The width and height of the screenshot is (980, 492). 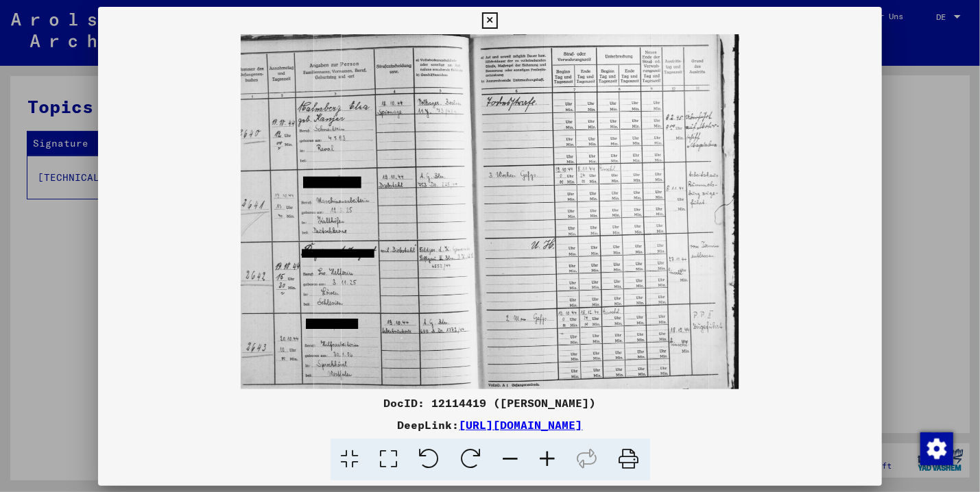 I want to click on div: Zustimmung ändern, so click(x=935, y=448).